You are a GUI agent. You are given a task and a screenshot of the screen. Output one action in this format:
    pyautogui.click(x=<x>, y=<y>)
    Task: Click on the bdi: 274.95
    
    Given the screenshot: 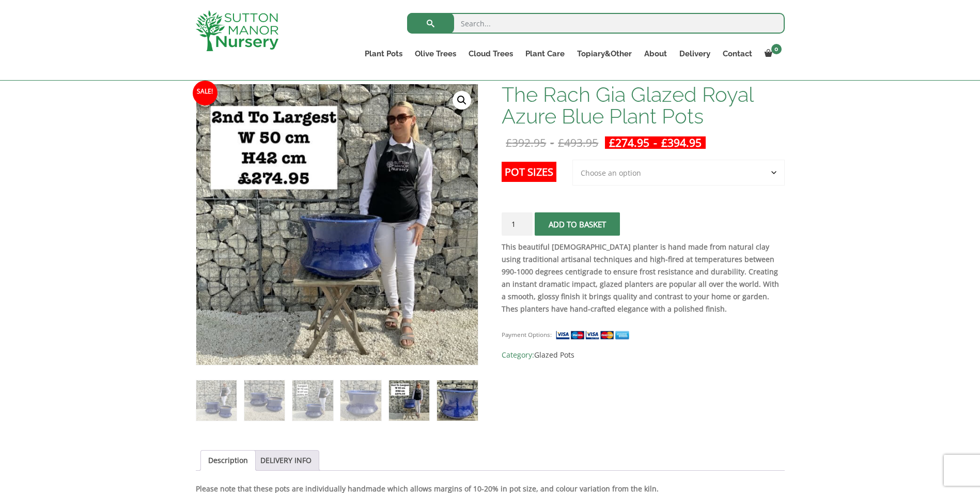 What is the action you would take?
    pyautogui.click(x=629, y=143)
    